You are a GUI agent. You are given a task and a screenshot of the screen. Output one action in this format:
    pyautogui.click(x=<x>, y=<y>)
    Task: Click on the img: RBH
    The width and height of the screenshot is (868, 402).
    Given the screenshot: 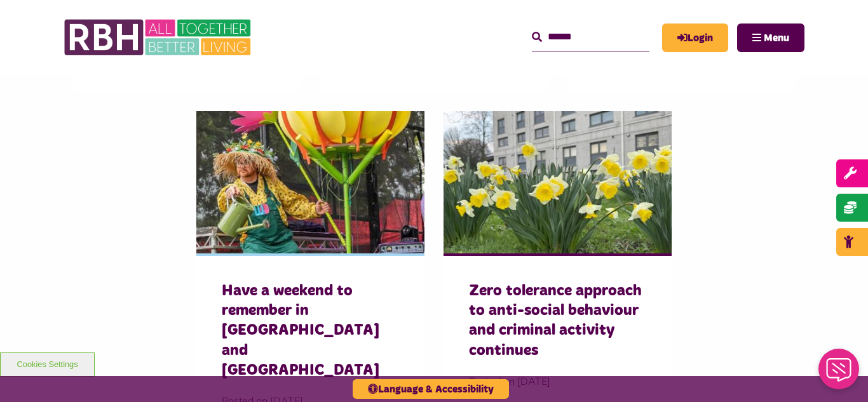 What is the action you would take?
    pyautogui.click(x=159, y=38)
    